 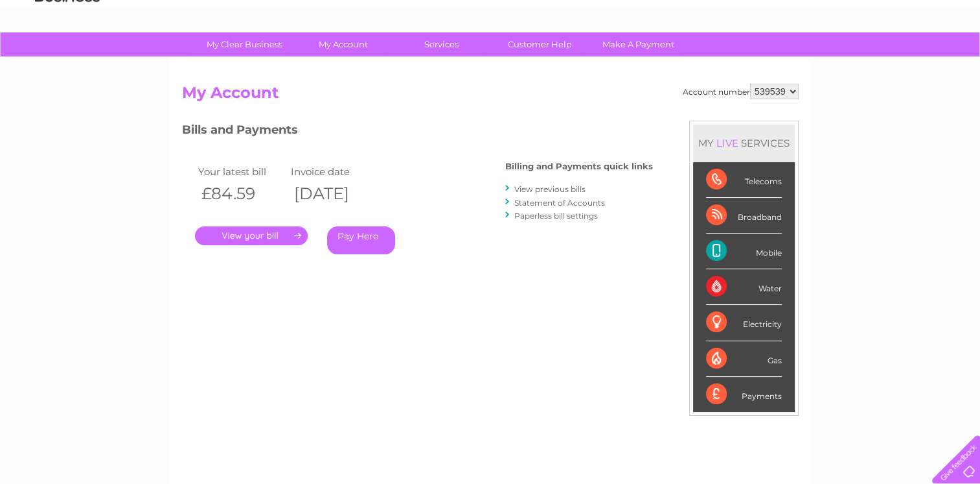 I want to click on div: LIVE, so click(x=728, y=142).